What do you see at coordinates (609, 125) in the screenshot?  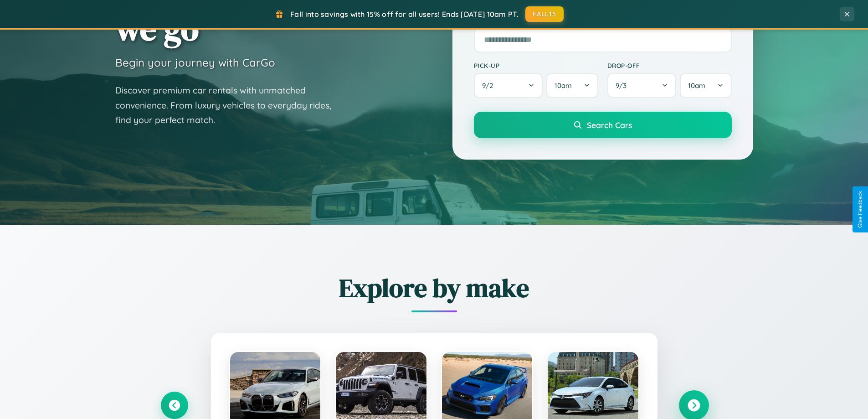 I see `span: Search Cars` at bounding box center [609, 125].